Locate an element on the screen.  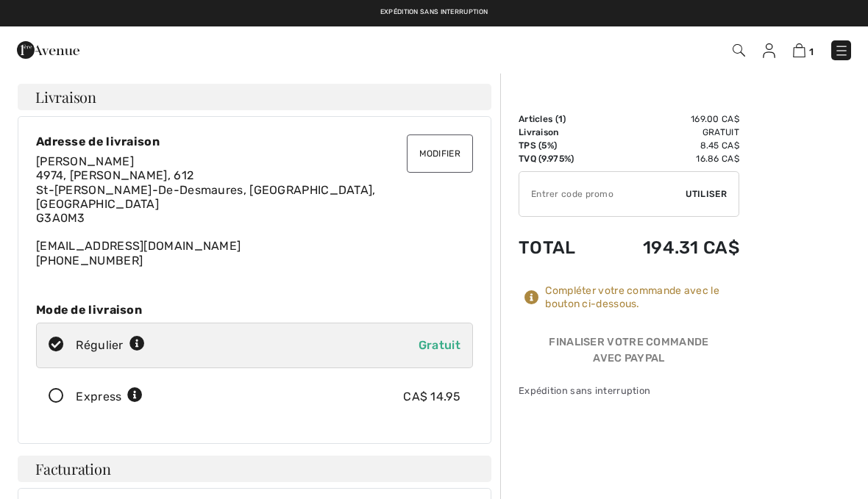
button: Modifier is located at coordinates (440, 154).